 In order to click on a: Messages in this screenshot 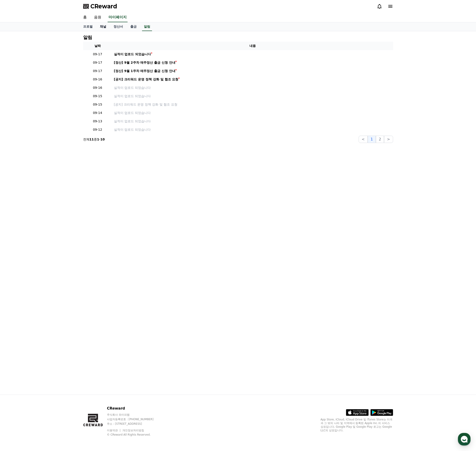, I will do `click(44, 149)`.